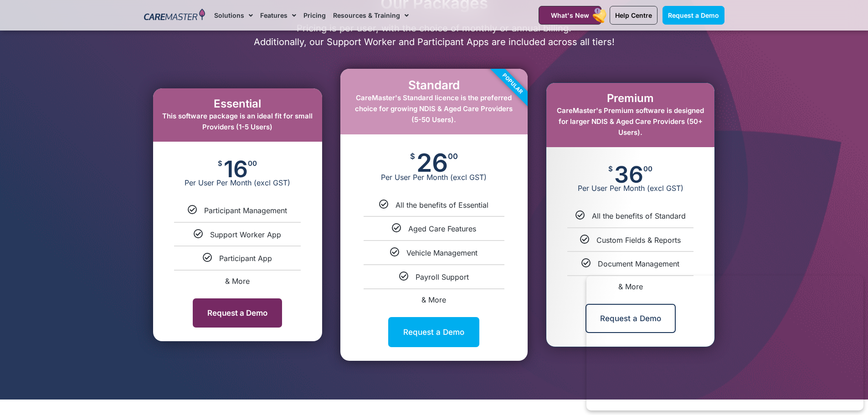  What do you see at coordinates (237, 104) in the screenshot?
I see `h2: Essential` at bounding box center [237, 104].